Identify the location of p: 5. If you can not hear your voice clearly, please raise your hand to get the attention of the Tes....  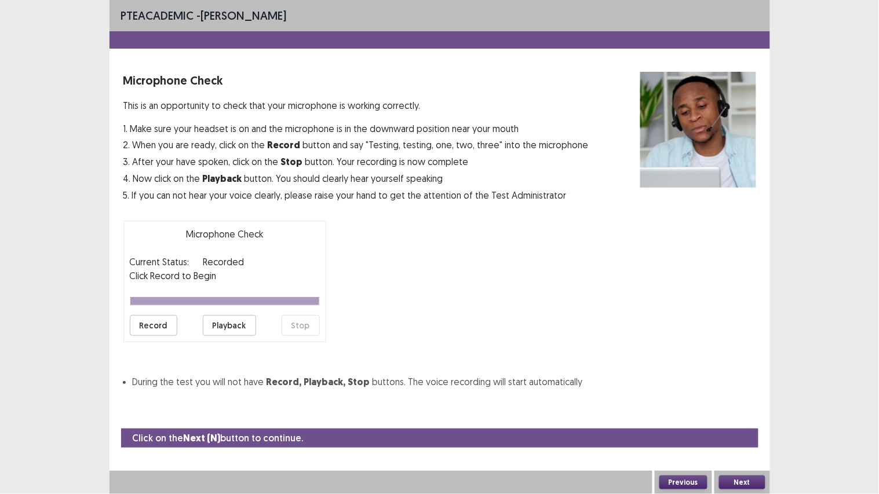
(356, 195).